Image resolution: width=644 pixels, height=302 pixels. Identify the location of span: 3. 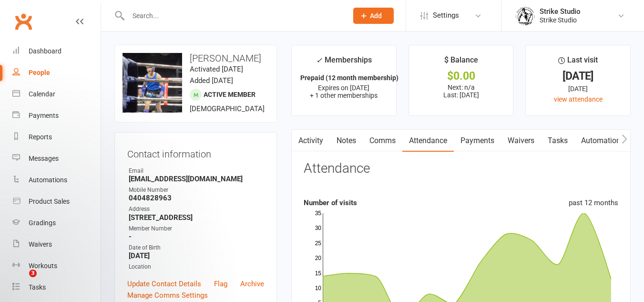
(33, 273).